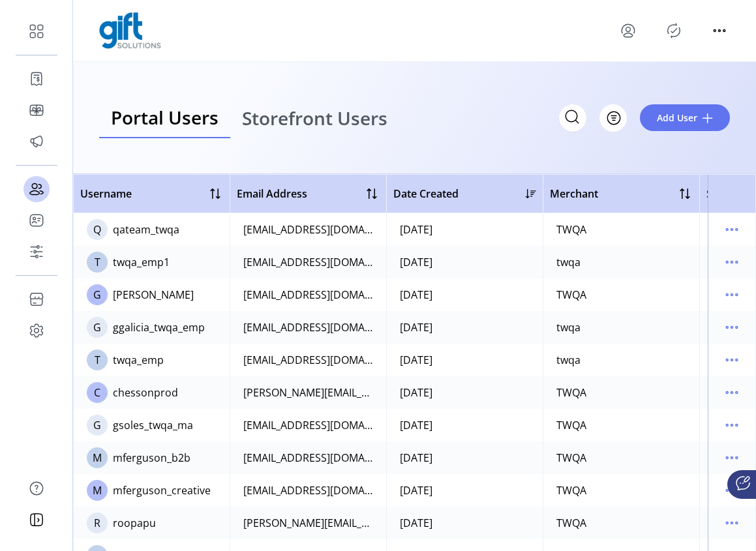  Describe the element at coordinates (164, 118) in the screenshot. I see `a: Portal Users` at that location.